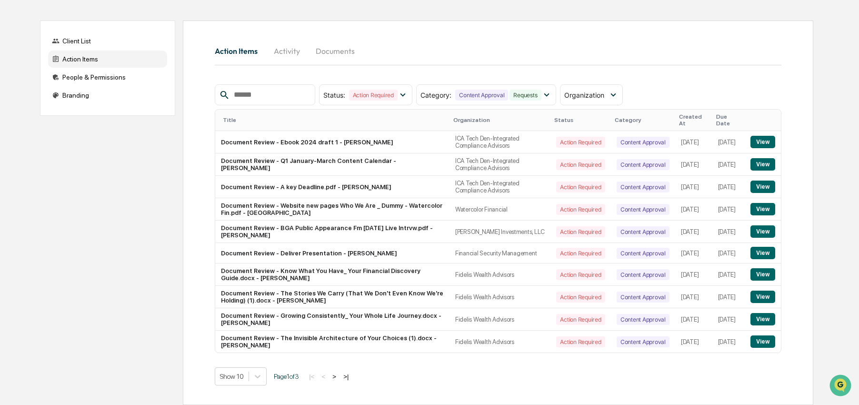 The width and height of the screenshot is (859, 405). Describe the element at coordinates (35, 125) in the screenshot. I see `a: 🖐️Preclearance` at that location.